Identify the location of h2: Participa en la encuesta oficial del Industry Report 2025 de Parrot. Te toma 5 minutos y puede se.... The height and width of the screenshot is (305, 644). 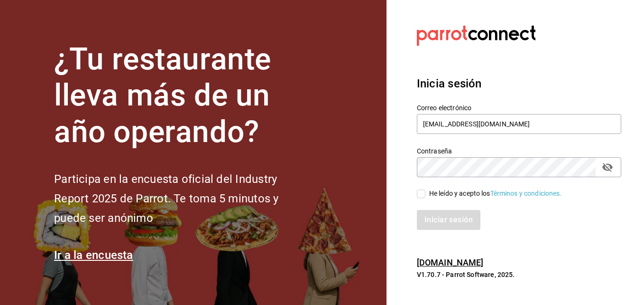
(182, 198).